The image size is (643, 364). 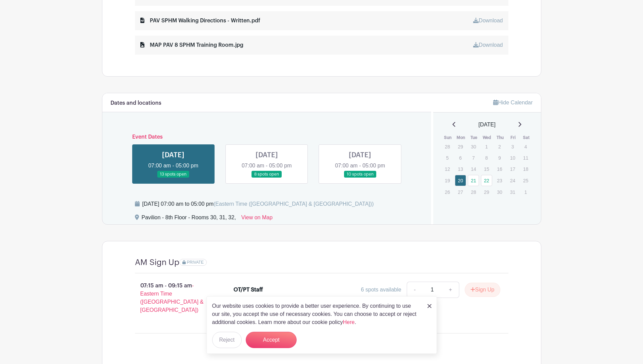 I want to click on p: 24, so click(x=513, y=180).